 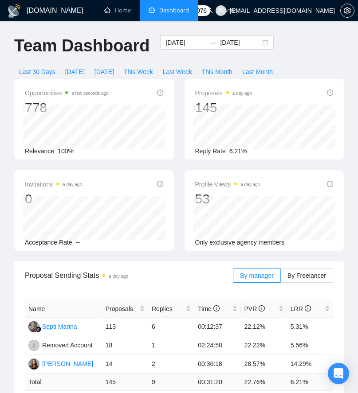 I want to click on span: Acceptance Rate, so click(x=48, y=242).